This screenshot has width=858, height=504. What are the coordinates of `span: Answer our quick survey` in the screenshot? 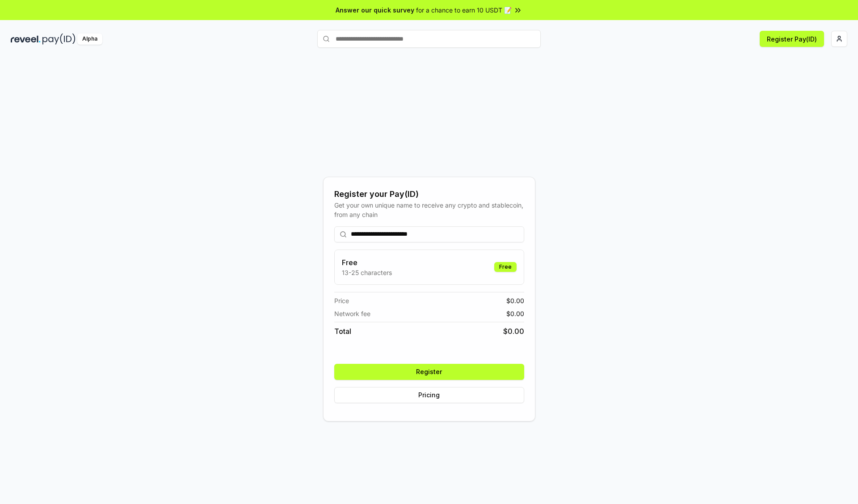 It's located at (375, 10).